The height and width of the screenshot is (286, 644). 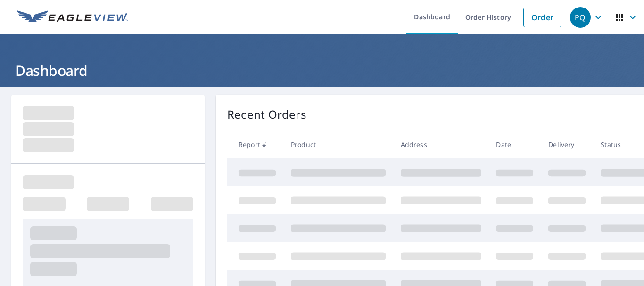 What do you see at coordinates (322, 70) in the screenshot?
I see `h1: Dashboard` at bounding box center [322, 70].